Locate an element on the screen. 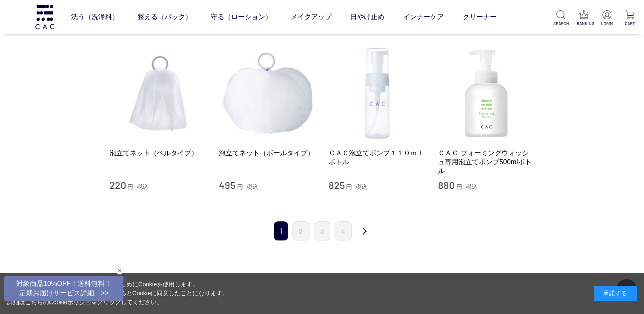 This screenshot has height=314, width=644. a: 4 is located at coordinates (343, 231).